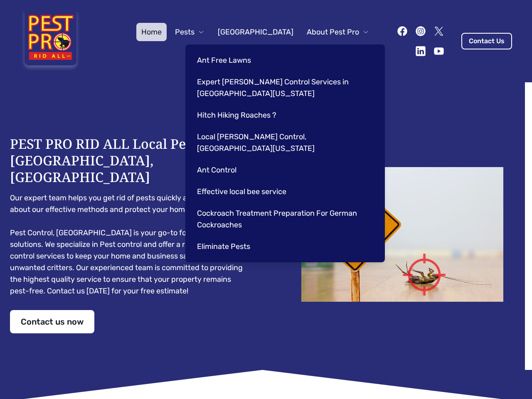 The image size is (532, 399). What do you see at coordinates (185, 32) in the screenshot?
I see `span: Pests` at bounding box center [185, 32].